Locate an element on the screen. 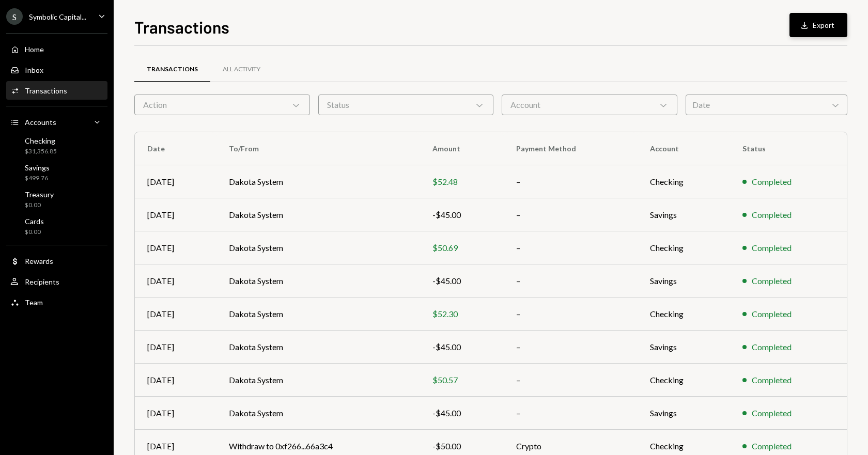  a: Team is located at coordinates (57, 302).